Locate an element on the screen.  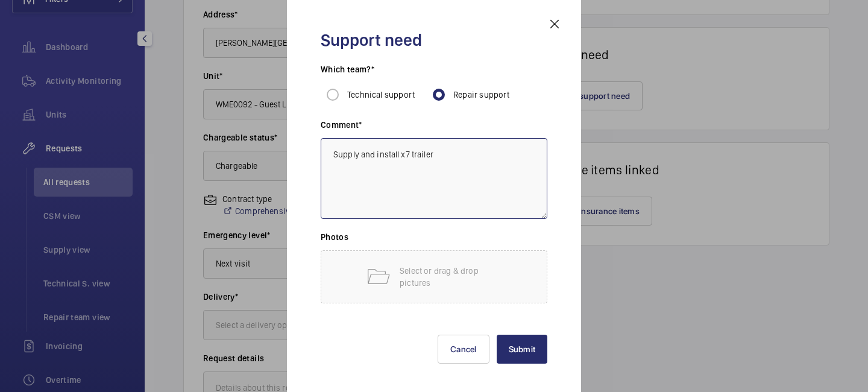
h3: Comment* is located at coordinates (434, 129).